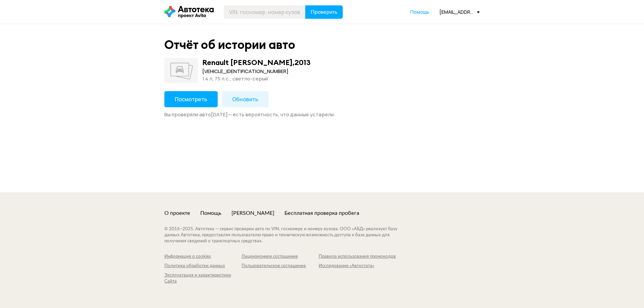  Describe the element at coordinates (357, 266) in the screenshot. I see `a: Исследование «Автостата»` at that location.